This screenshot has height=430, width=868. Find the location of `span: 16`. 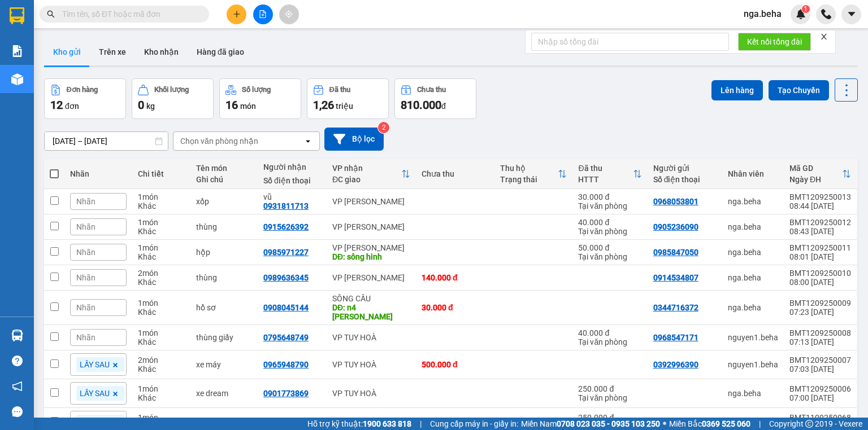

span: 16 is located at coordinates (232, 105).